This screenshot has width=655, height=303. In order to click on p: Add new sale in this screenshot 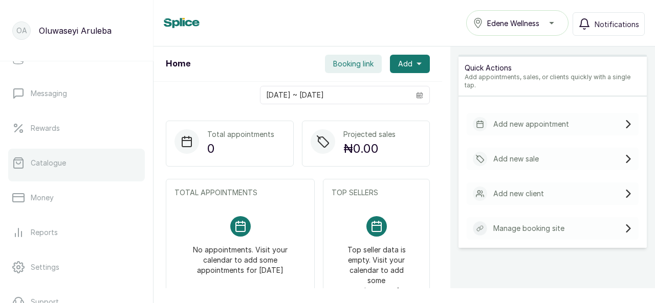, I will do `click(515, 159)`.